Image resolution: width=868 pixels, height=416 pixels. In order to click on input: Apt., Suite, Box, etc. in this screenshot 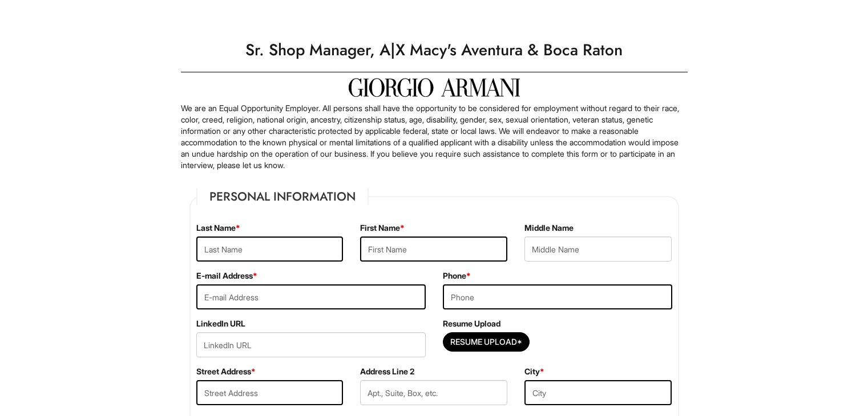, I will do `click(434, 393)`.